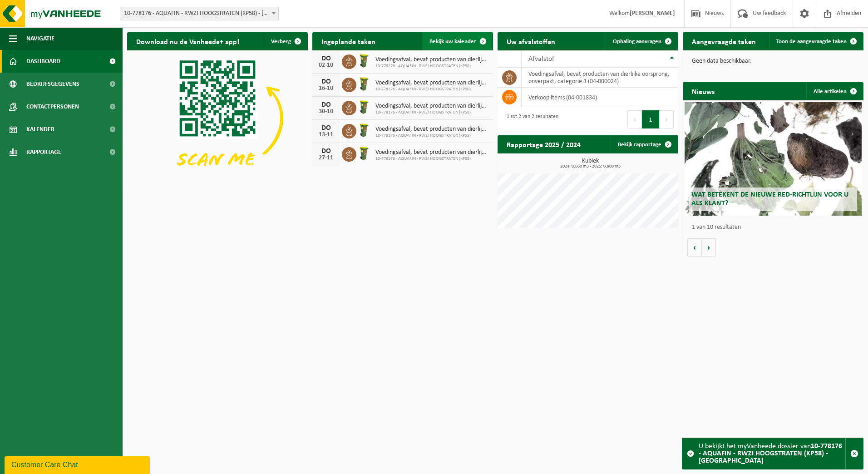 Image resolution: width=868 pixels, height=474 pixels. What do you see at coordinates (348, 41) in the screenshot?
I see `h2: Ingeplande taken` at bounding box center [348, 41].